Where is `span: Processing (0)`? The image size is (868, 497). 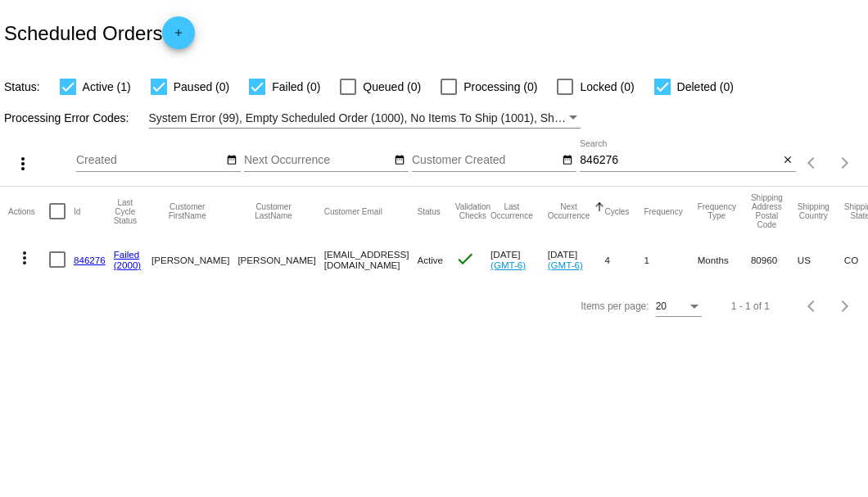 span: Processing (0) is located at coordinates (501, 87).